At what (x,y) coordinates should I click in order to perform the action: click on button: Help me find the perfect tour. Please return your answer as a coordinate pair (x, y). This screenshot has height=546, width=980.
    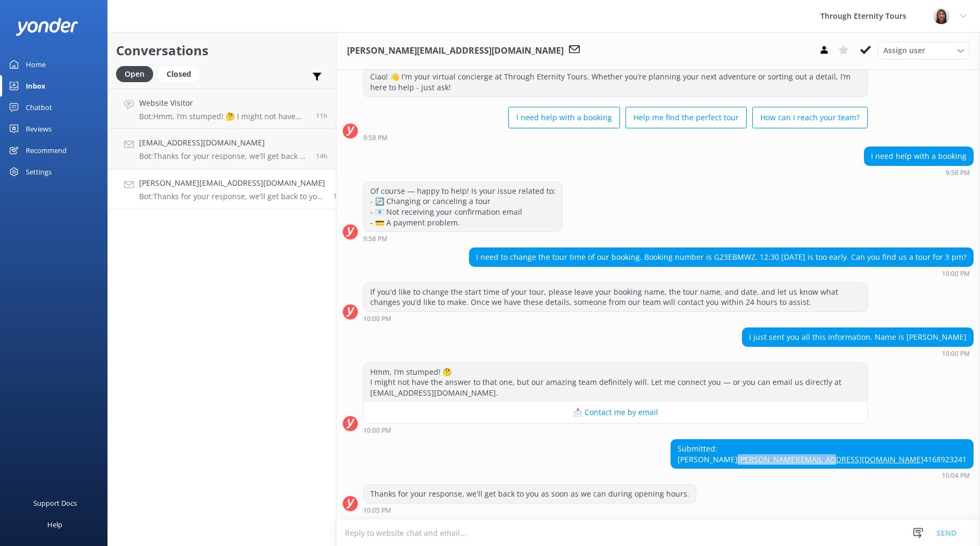
    Looking at the image, I should click on (686, 118).